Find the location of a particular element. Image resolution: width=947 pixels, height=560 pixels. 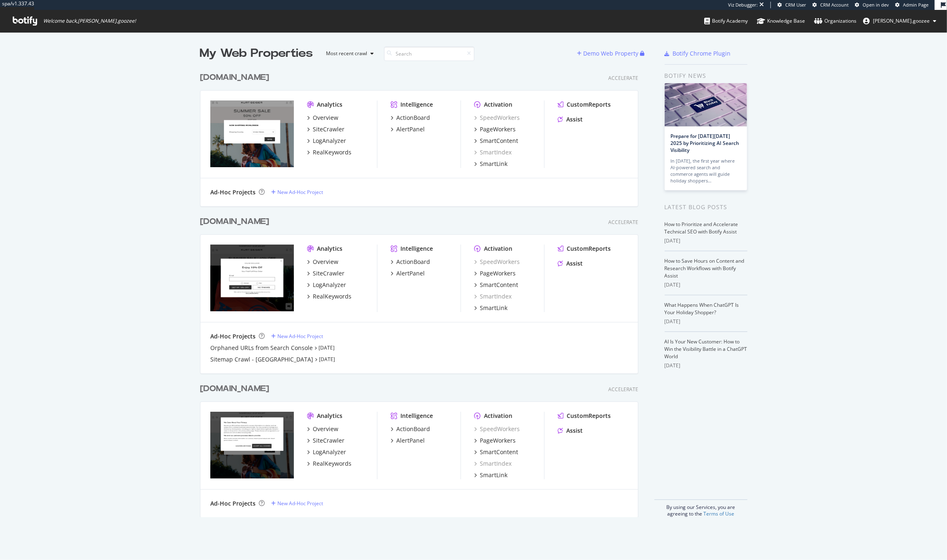

a: Open in dev is located at coordinates (872, 5).